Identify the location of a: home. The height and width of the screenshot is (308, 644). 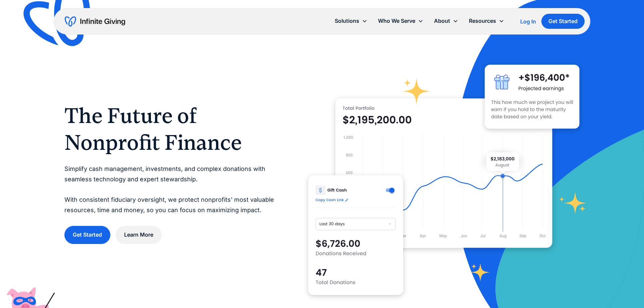
(95, 21).